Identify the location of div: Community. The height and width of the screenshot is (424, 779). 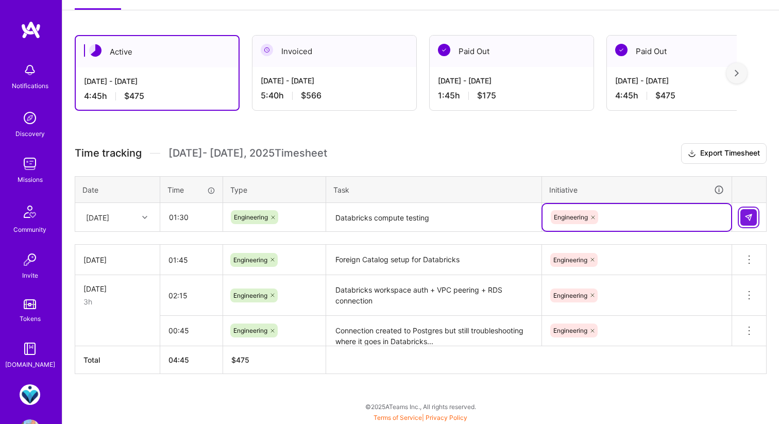
(30, 229).